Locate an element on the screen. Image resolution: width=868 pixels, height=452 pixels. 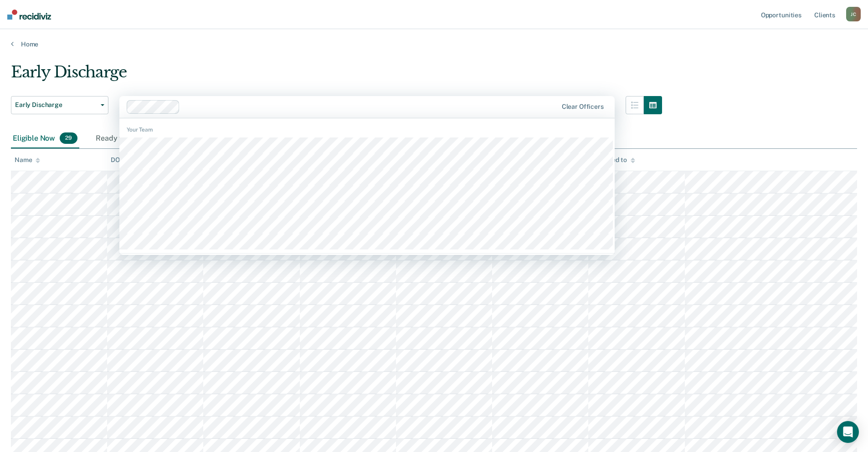
div: Name is located at coordinates (27, 160).